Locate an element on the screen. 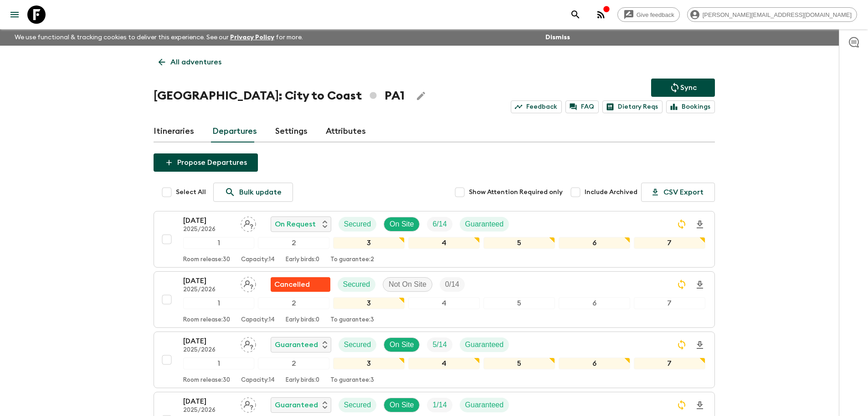 The image size is (868, 416). a: Bookings is located at coordinates (691, 107).